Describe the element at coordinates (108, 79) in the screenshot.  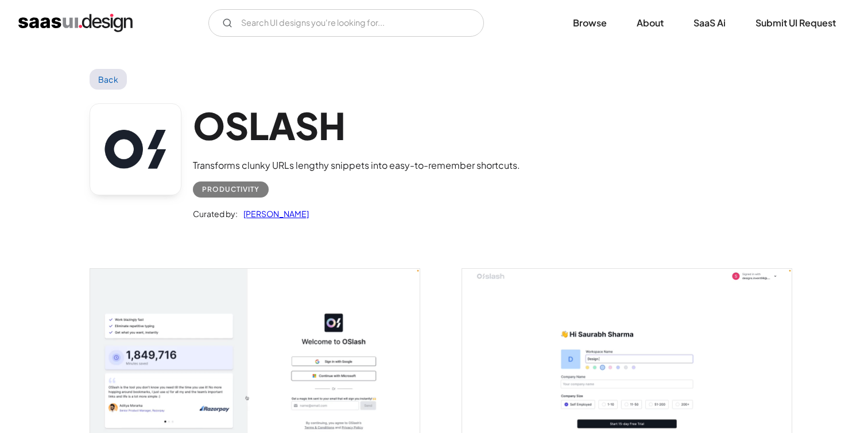
I see `a: Back` at that location.